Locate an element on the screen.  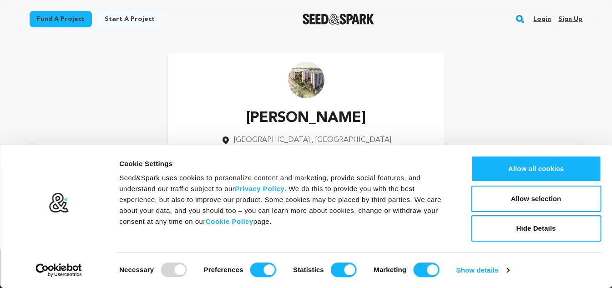
a: Cookie Policy is located at coordinates (229, 221).